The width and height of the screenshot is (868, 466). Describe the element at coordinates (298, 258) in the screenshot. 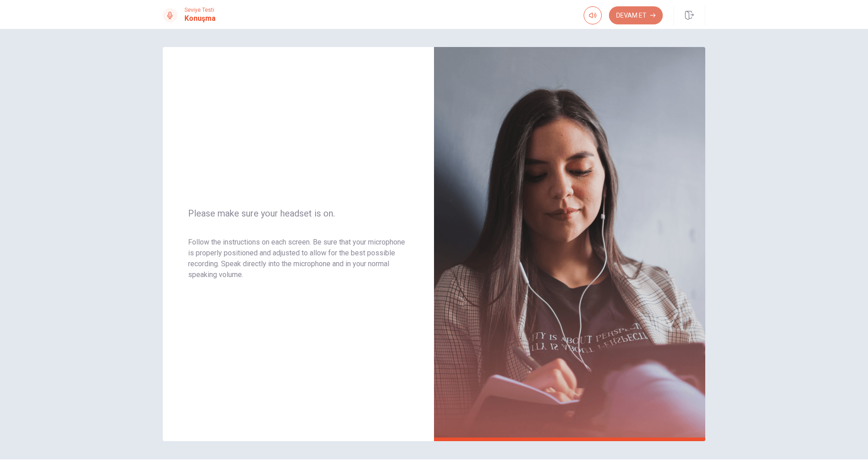

I see `p: Follow the instructions on each screen. Be sure that your microphone is properly positioned and a...` at that location.